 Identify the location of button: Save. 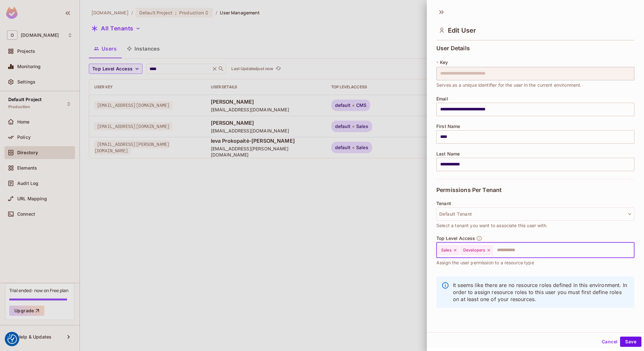
(631, 342).